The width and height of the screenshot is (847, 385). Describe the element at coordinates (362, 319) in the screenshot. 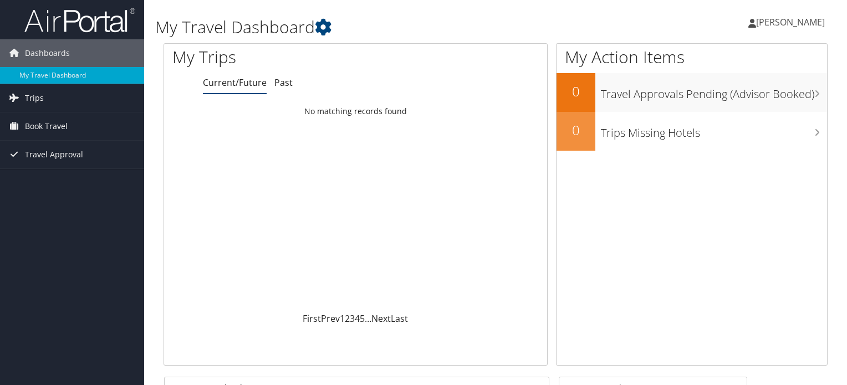

I see `a: 5` at that location.